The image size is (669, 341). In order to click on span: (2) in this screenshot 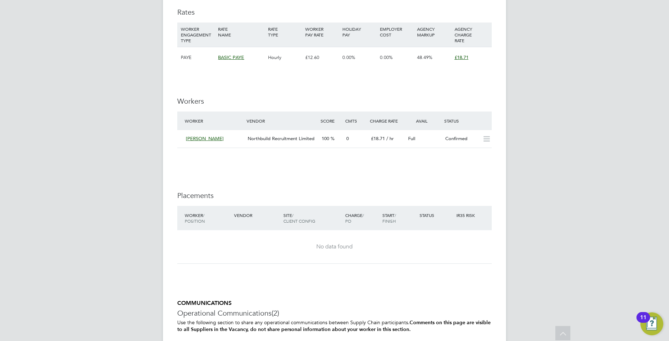, I will do `click(275, 313)`.